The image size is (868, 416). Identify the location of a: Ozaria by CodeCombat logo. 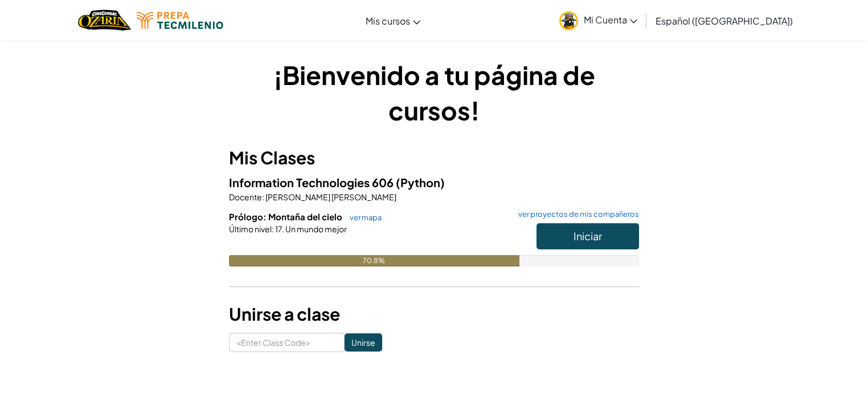
(104, 20).